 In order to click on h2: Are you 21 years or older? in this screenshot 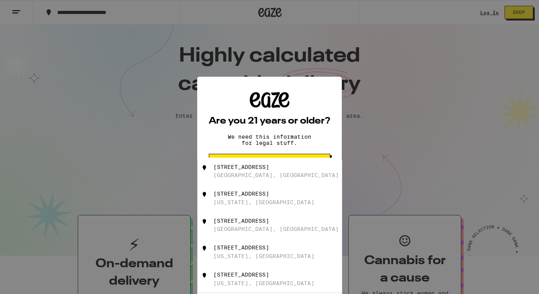, I will do `click(270, 121)`.